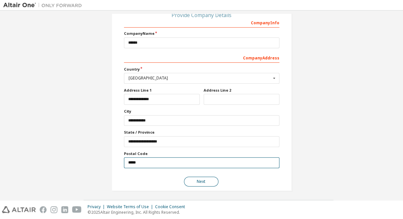 The height and width of the screenshot is (219, 403). What do you see at coordinates (131, 207) in the screenshot?
I see `div: Website Terms of Use` at bounding box center [131, 207].